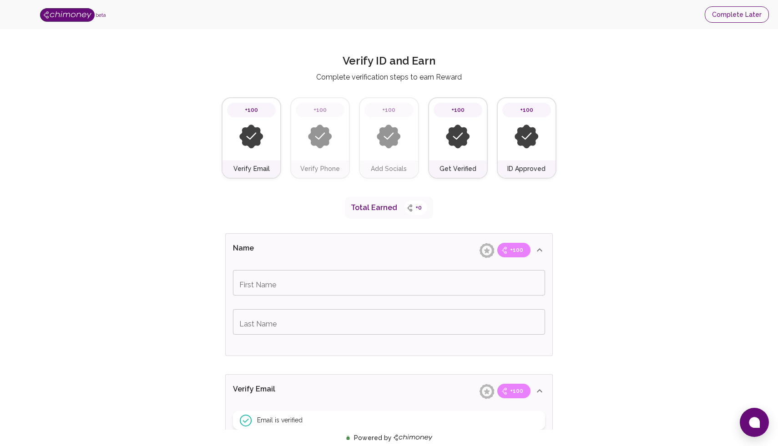 This screenshot has height=446, width=778. I want to click on h6: Add Socials, so click(388, 169).